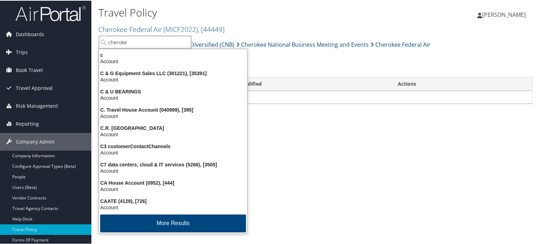 The height and width of the screenshot is (244, 537). What do you see at coordinates (312, 83) in the screenshot?
I see `th: Modified: activate to sort column ascending` at bounding box center [312, 83].